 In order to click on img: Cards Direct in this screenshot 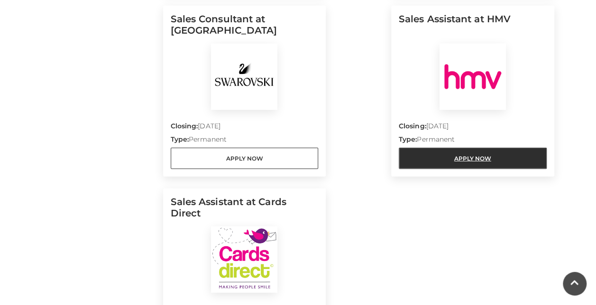, I will do `click(244, 260)`.